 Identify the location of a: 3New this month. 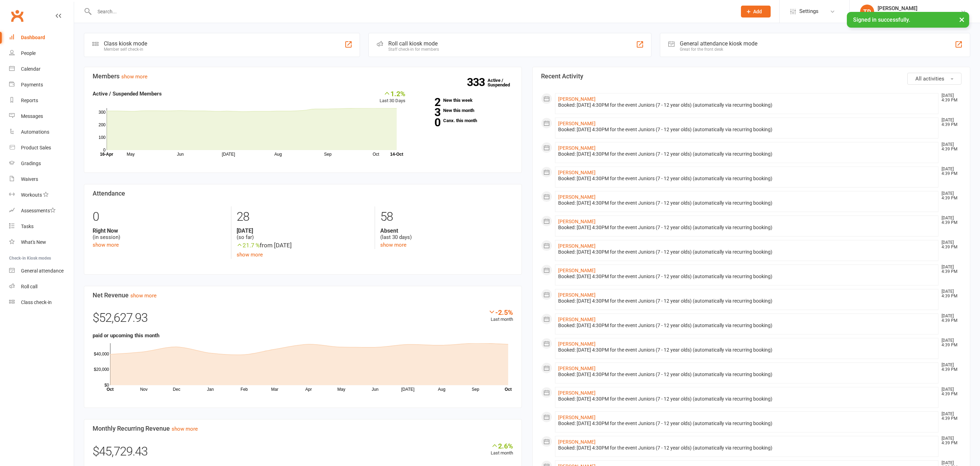
(464, 110).